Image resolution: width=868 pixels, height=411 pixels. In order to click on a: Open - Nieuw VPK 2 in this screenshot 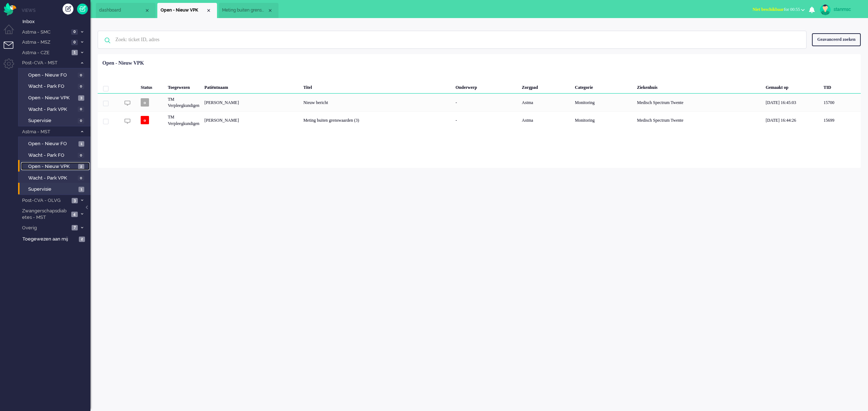, I will do `click(56, 166)`.